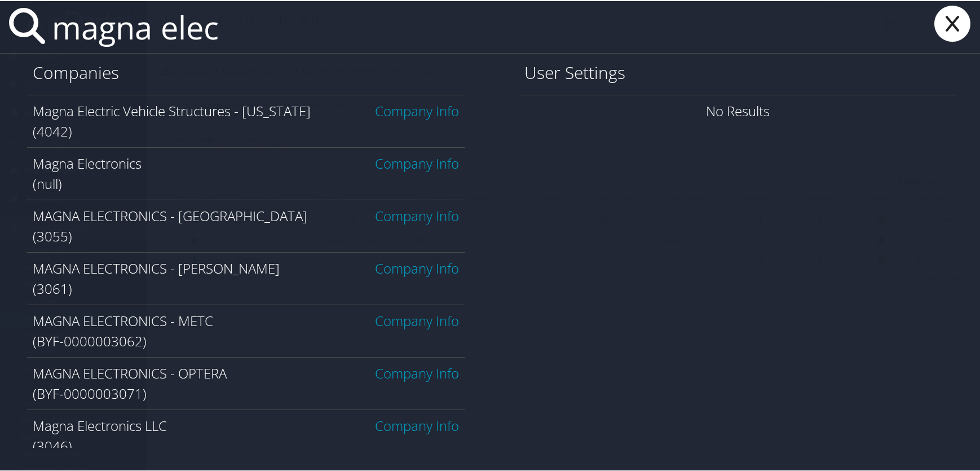 The image size is (980, 471). What do you see at coordinates (246, 340) in the screenshot?
I see `div: (BYF-0000003062)` at bounding box center [246, 340].